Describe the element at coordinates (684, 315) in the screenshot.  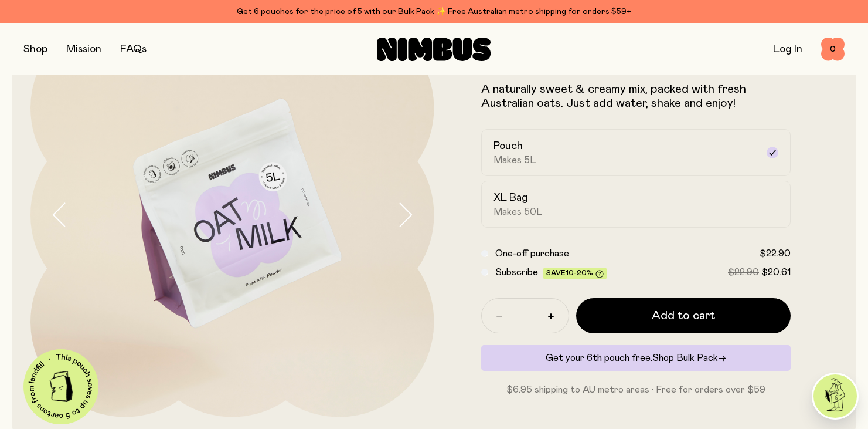
I see `button: Add to cart` at that location.